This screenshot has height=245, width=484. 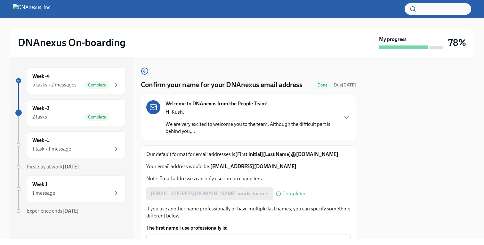 What do you see at coordinates (252, 112) in the screenshot?
I see `p: Hi Kush,` at bounding box center [252, 112].